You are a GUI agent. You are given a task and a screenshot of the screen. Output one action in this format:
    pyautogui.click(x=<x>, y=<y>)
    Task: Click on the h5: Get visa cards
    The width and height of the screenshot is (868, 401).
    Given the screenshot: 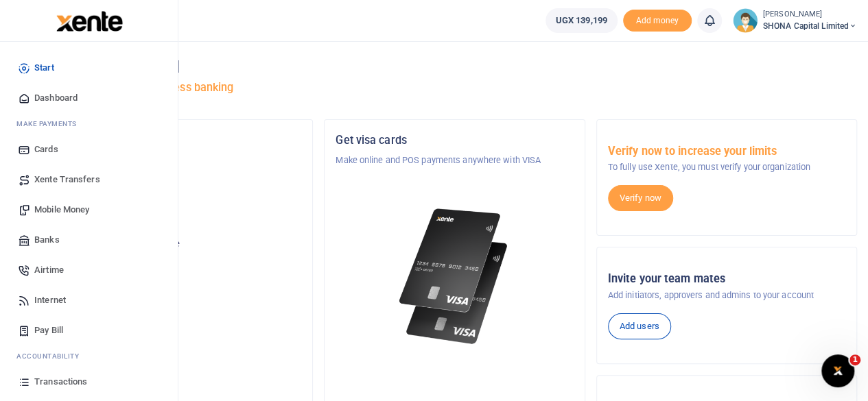 What is the action you would take?
    pyautogui.click(x=455, y=141)
    